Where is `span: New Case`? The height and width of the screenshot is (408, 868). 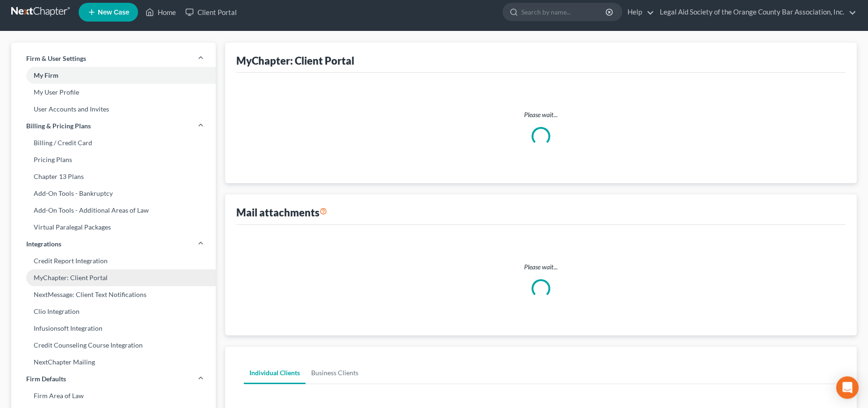
span: New Case is located at coordinates (113, 12).